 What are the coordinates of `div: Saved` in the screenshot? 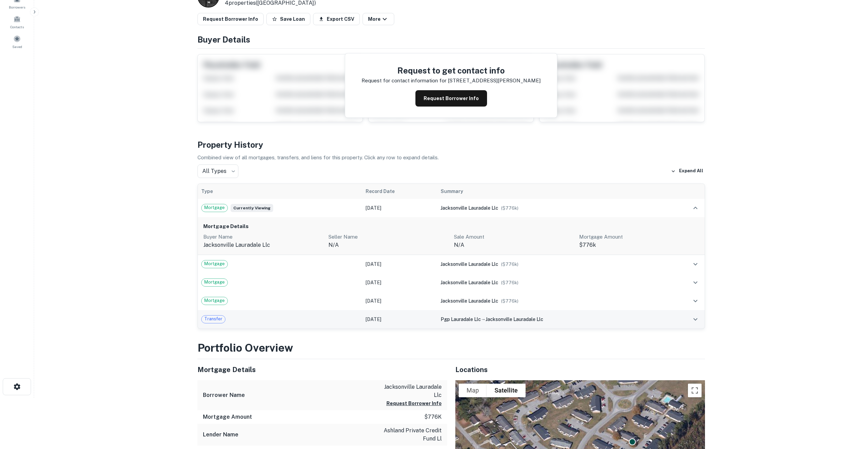 It's located at (17, 41).